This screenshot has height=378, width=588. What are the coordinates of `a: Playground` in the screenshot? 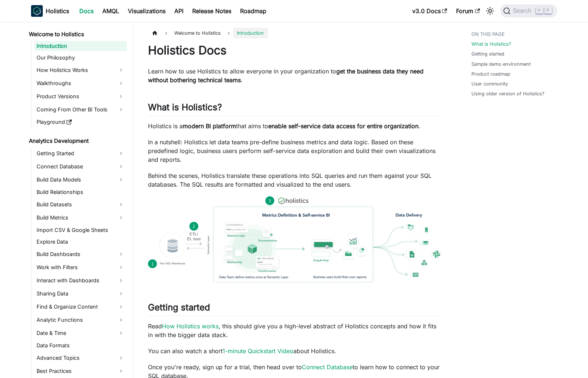 It's located at (80, 122).